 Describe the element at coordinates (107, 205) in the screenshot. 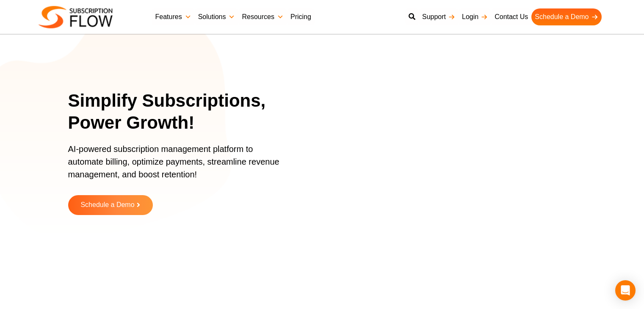

I see `span: Schedule a Demo` at that location.